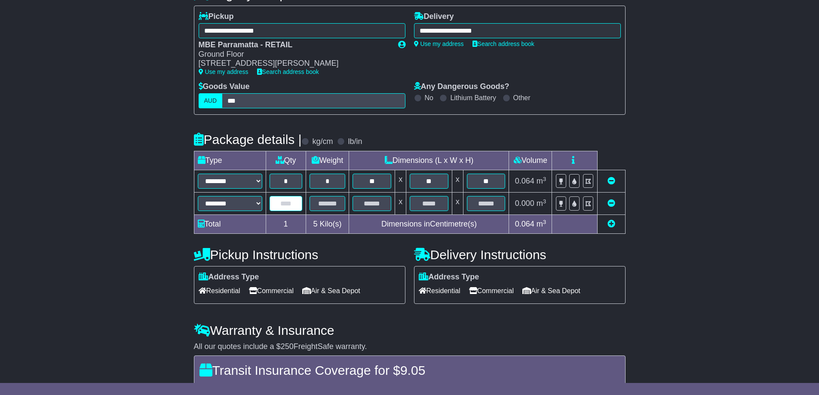 This screenshot has height=395, width=819. Describe the element at coordinates (410, 330) in the screenshot. I see `h4: Warranty & Insurance` at that location.